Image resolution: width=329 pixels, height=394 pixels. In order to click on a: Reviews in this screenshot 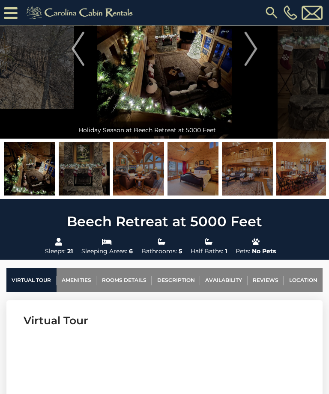, I will do `click(265, 280)`.